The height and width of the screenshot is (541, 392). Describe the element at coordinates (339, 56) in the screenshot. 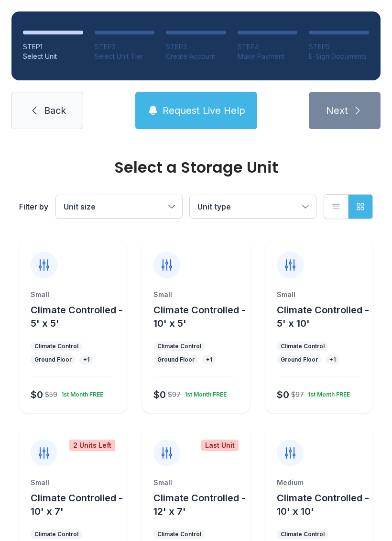

I see `div: E-Sign Documents` at that location.